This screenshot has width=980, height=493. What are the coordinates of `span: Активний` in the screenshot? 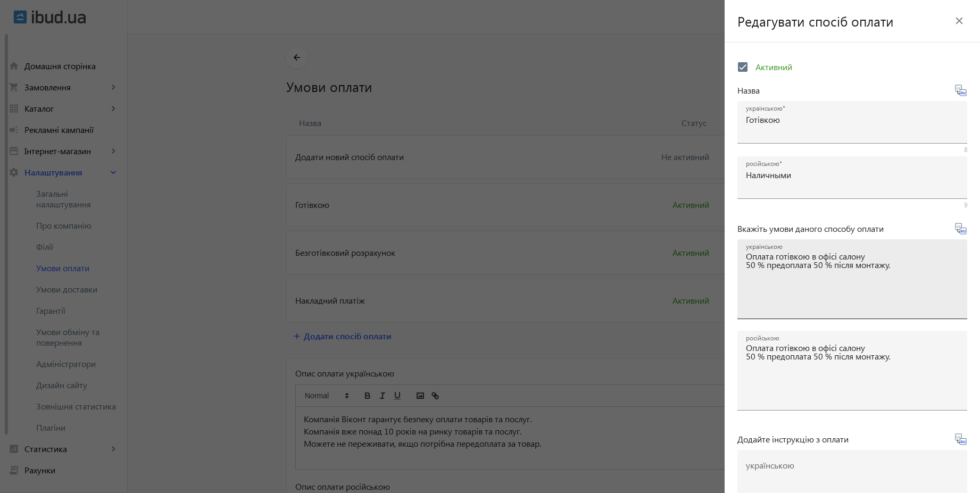 It's located at (773, 66).